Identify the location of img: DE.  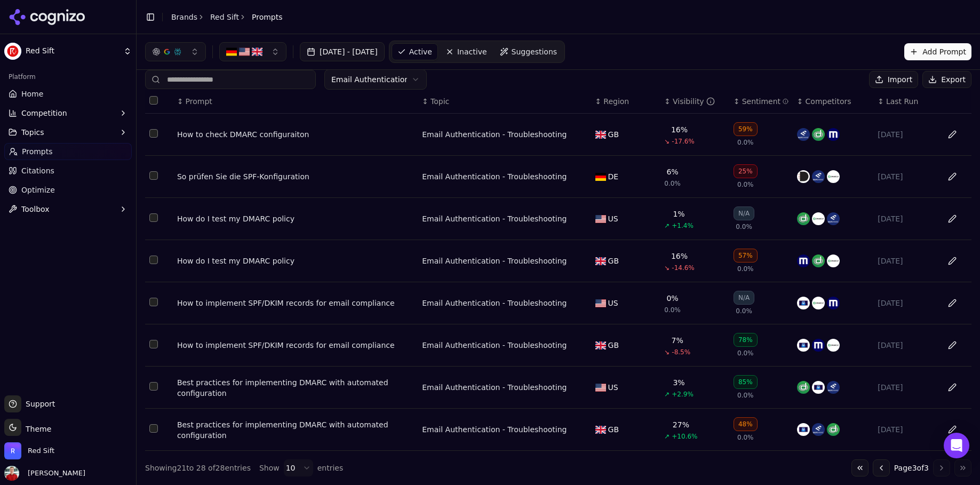
(231, 52).